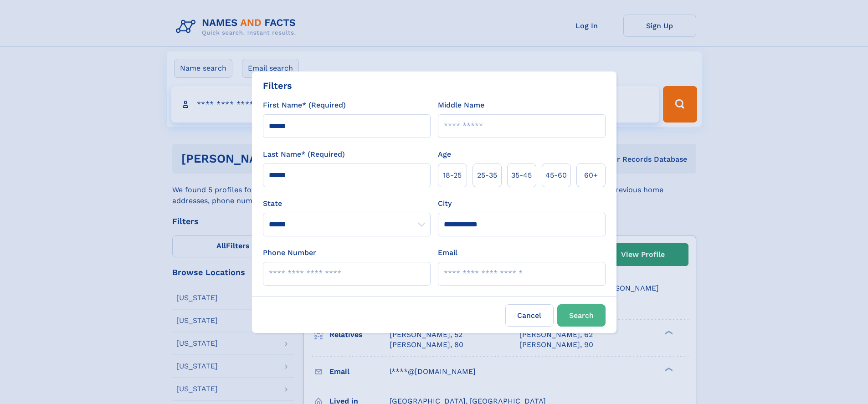 The image size is (868, 404). Describe the element at coordinates (555, 176) in the screenshot. I see `span: 45‑60` at that location.